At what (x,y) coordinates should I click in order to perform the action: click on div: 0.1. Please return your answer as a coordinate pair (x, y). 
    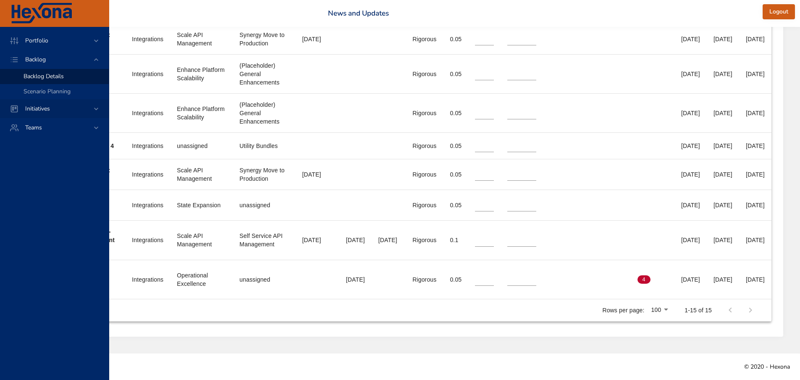
    Looking at the image, I should click on (456, 240).